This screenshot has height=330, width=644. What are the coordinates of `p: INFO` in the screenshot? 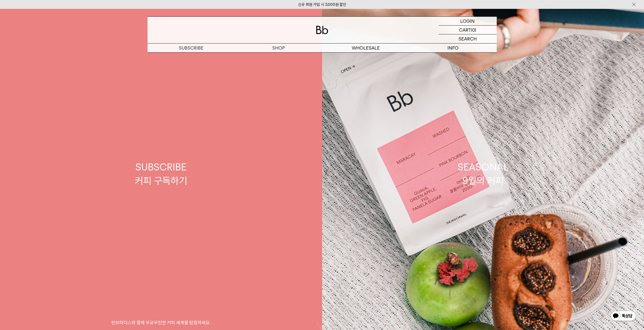 It's located at (453, 48).